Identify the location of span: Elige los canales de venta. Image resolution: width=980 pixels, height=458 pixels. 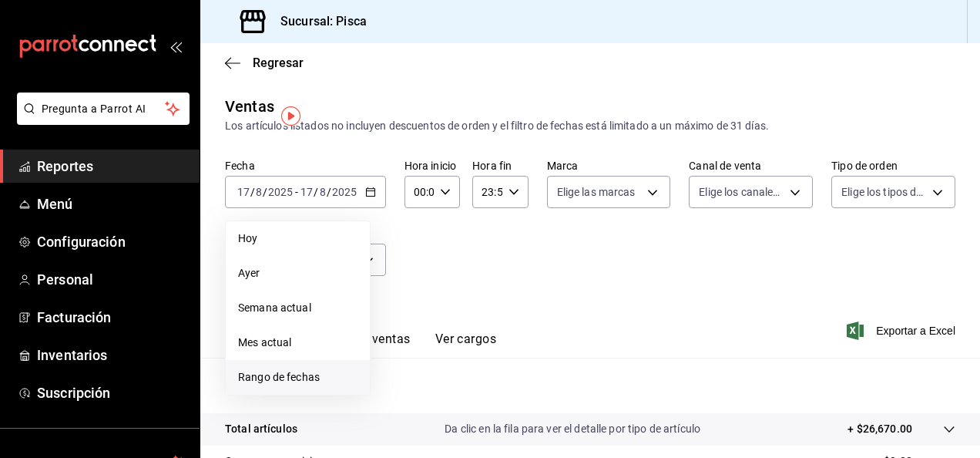
(741, 192).